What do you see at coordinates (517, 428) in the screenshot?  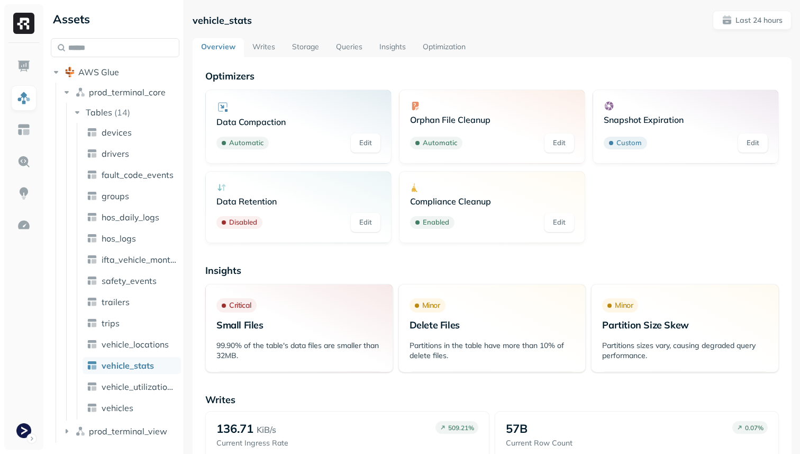 I see `p: 57B` at bounding box center [517, 428].